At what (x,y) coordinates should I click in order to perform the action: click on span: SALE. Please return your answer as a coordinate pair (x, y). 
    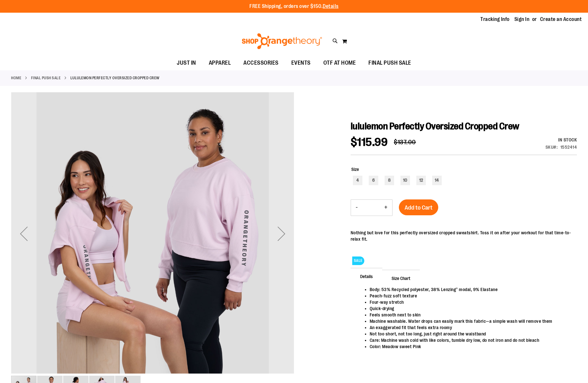
    Looking at the image, I should click on (358, 261).